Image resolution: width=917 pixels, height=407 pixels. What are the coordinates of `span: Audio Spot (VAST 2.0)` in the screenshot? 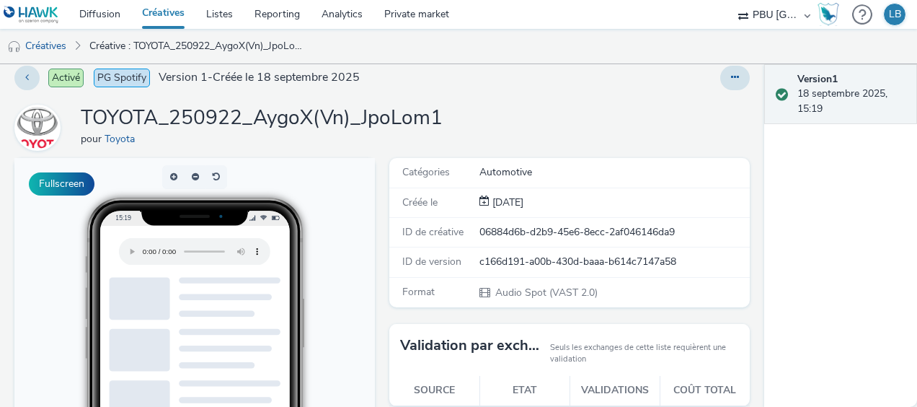 It's located at (546, 292).